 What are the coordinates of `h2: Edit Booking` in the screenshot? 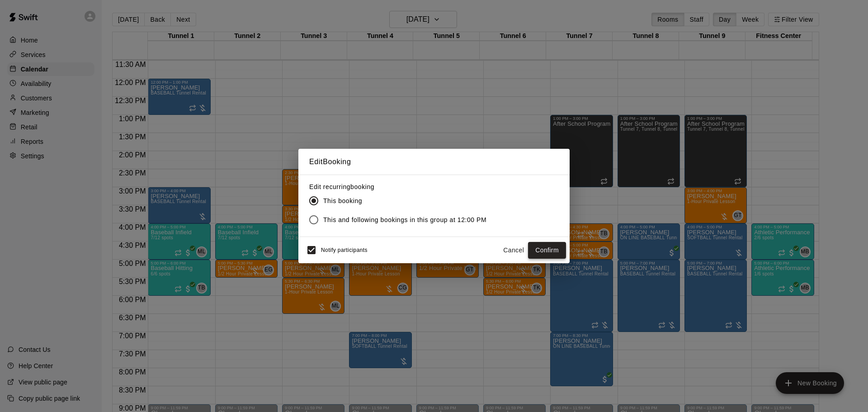 It's located at (434, 162).